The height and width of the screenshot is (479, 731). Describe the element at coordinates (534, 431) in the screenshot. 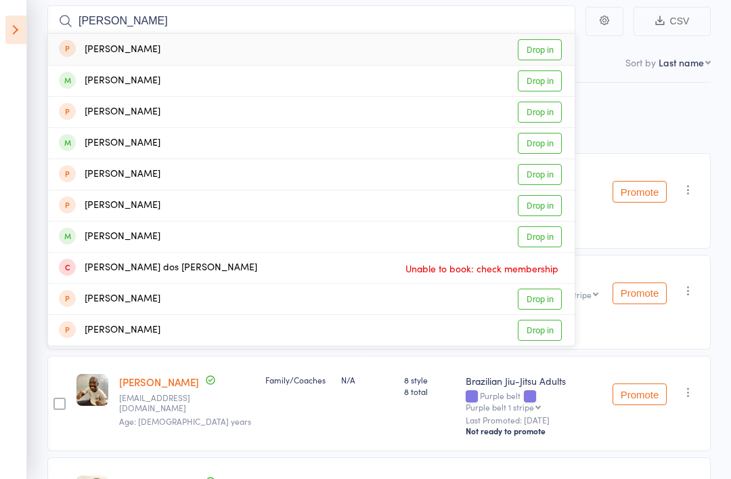

I see `div: Not ready to promote` at that location.